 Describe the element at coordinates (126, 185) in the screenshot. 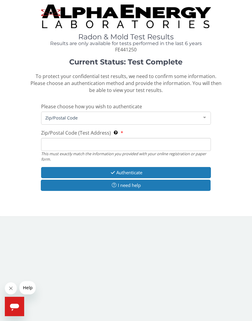

I see `button: I need help` at that location.